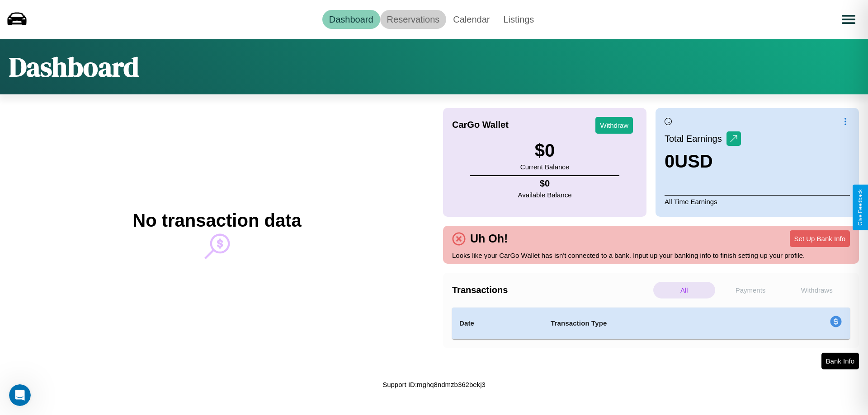  Describe the element at coordinates (860, 208) in the screenshot. I see `div: Give Feedback` at that location.